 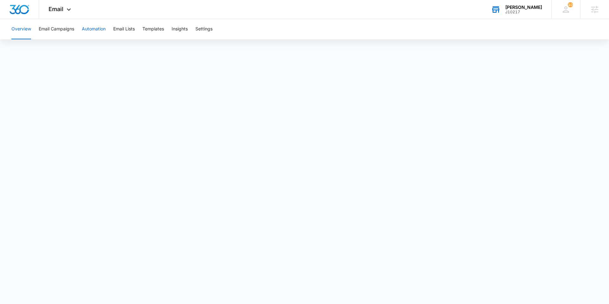 I want to click on button: Settings, so click(x=204, y=29).